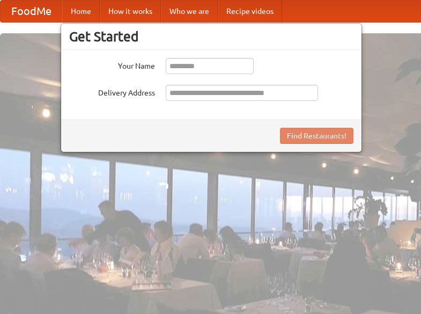  Describe the element at coordinates (130, 11) in the screenshot. I see `a: How it works` at that location.